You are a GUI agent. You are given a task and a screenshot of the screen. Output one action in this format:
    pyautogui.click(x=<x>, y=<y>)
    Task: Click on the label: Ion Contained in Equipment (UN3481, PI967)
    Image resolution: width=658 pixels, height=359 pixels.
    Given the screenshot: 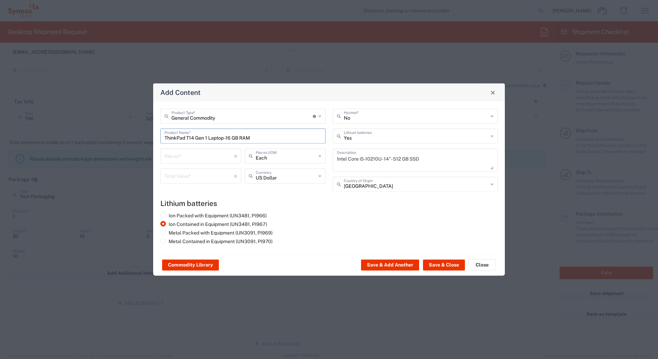 What is the action you would take?
    pyautogui.click(x=214, y=224)
    